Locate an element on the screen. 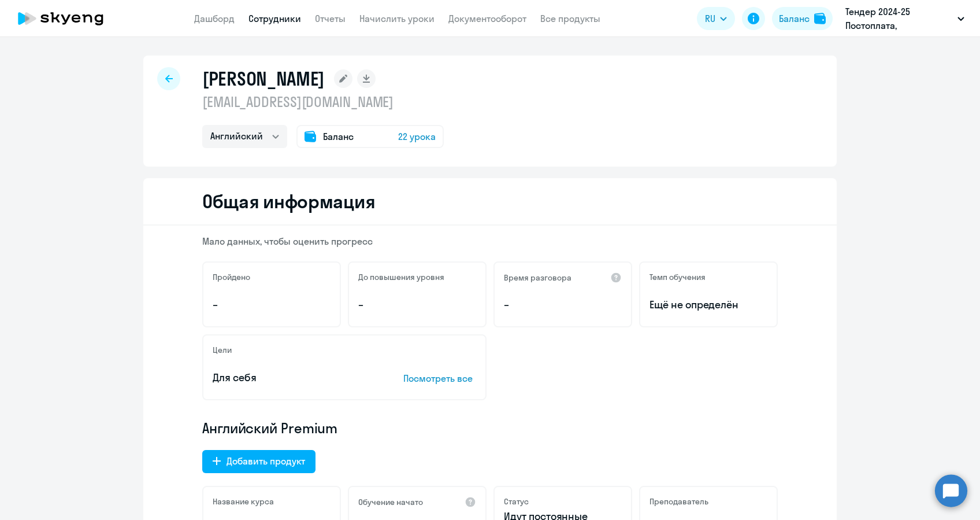 Image resolution: width=980 pixels, height=520 pixels. p: Для себя is located at coordinates (290, 378).